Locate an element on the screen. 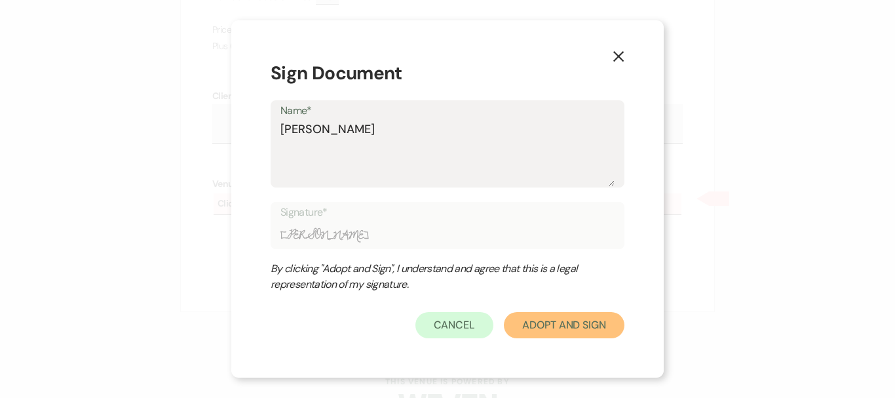  div: By clicking "Adopt and Sign", I understand and agree that this is a legal representation of my si... is located at coordinates (435, 277).